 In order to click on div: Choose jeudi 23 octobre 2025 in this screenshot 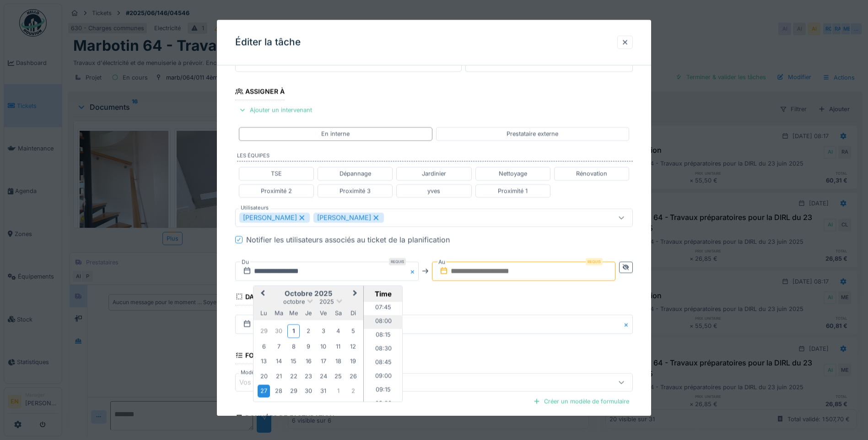, I will do `click(308, 376)`.